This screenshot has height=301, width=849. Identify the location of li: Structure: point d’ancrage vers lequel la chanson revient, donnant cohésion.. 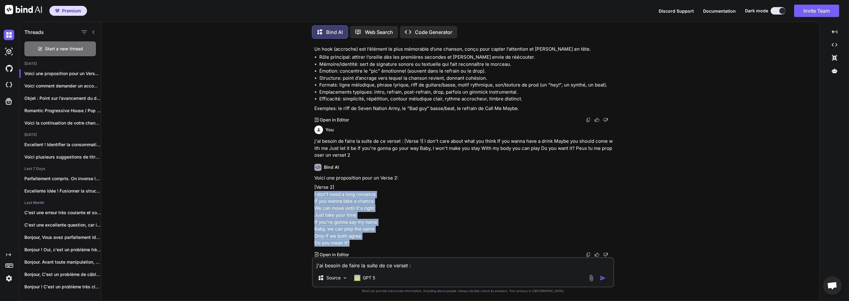
(466, 78).